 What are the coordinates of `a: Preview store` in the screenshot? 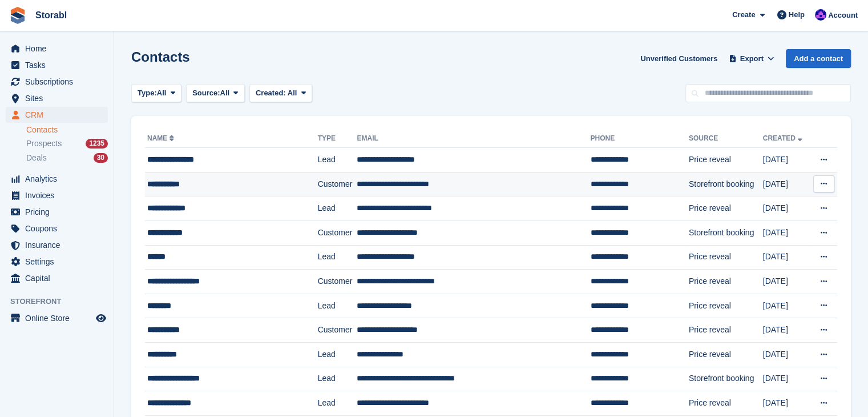 It's located at (101, 318).